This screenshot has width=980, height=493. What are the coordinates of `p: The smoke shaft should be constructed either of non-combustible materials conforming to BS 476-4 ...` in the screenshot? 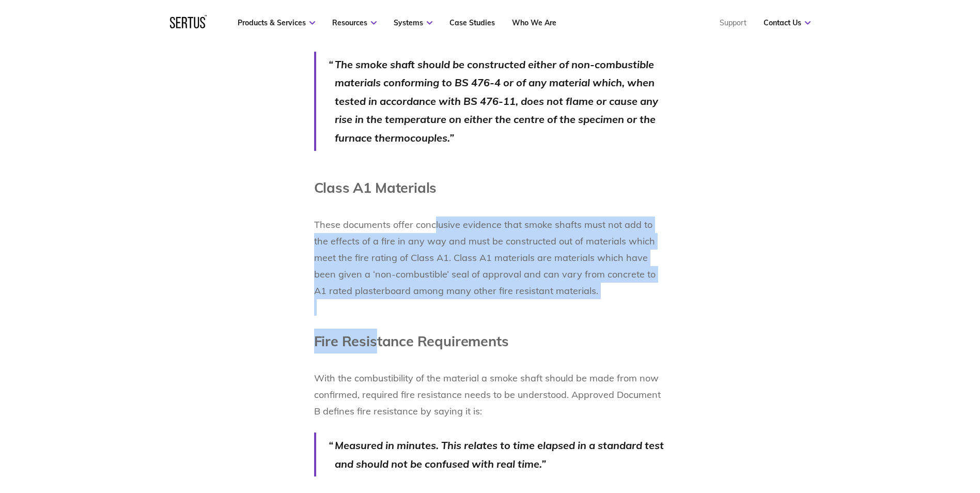 It's located at (501, 102).